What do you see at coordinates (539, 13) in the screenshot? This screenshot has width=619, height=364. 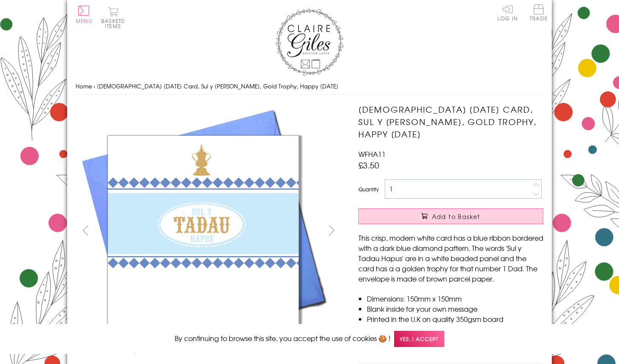 I see `a: Trade` at bounding box center [539, 13].